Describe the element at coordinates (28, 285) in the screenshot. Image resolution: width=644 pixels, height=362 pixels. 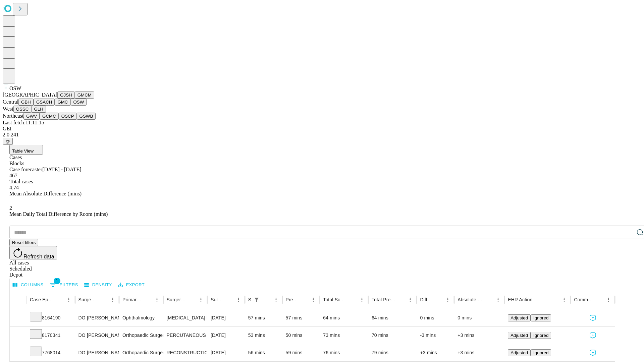
I see `button: Select columns` at that location.